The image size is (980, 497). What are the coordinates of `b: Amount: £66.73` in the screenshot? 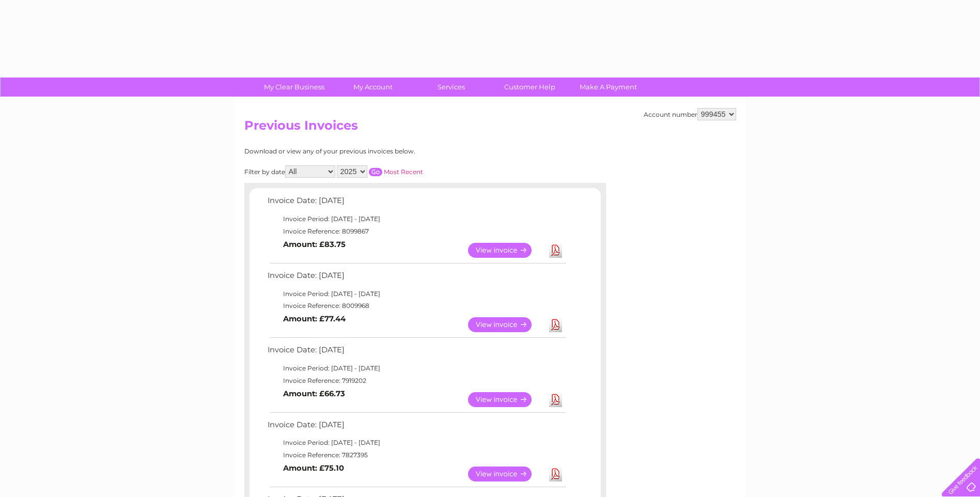 It's located at (314, 394).